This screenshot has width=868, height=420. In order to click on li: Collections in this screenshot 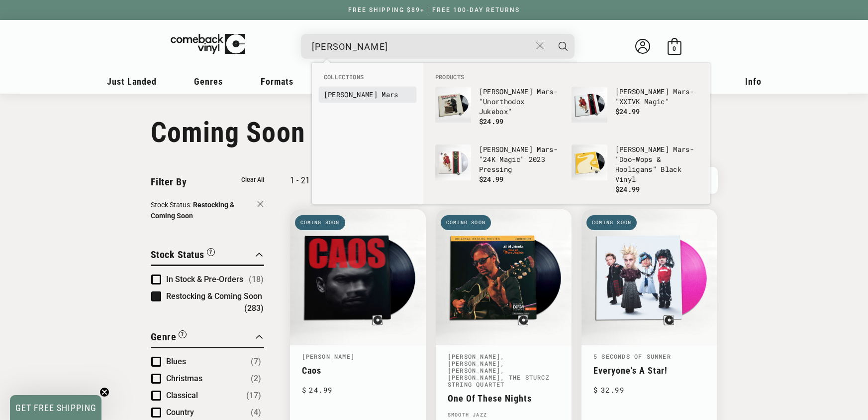, I will do `click(368, 79)`.